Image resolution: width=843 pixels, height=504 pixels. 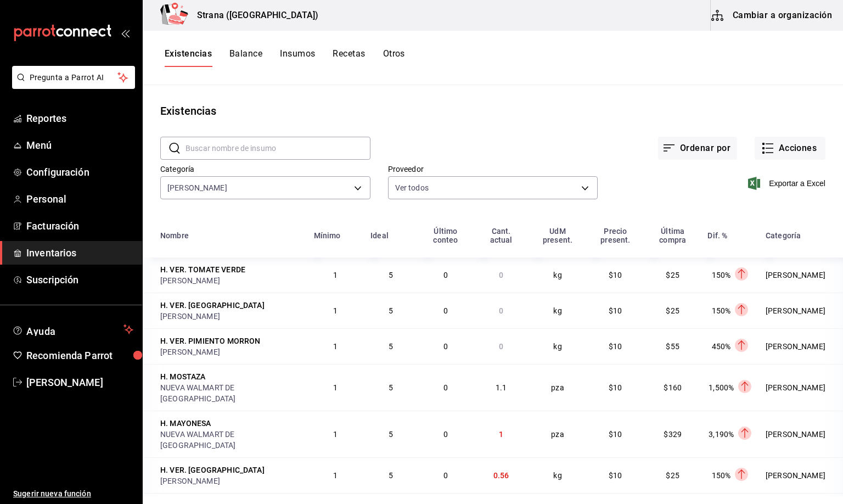 What do you see at coordinates (298, 58) in the screenshot?
I see `button: Insumos` at bounding box center [298, 58].